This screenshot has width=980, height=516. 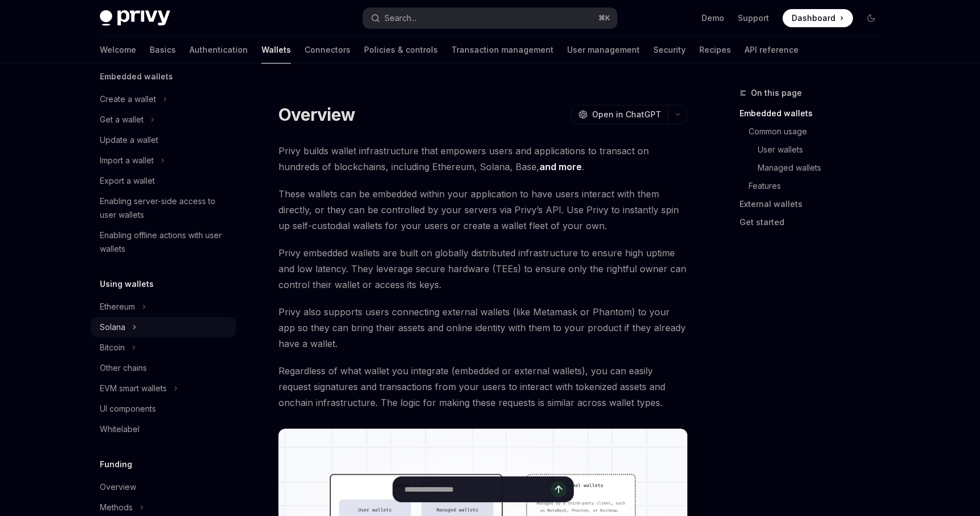 What do you see at coordinates (771, 50) in the screenshot?
I see `a: API reference` at bounding box center [771, 50].